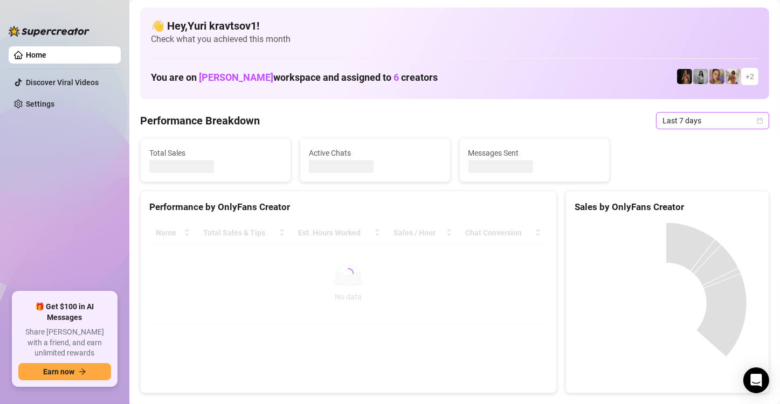  Describe the element at coordinates (668, 207) in the screenshot. I see `div: Sales by OnlyFans Creator` at that location.